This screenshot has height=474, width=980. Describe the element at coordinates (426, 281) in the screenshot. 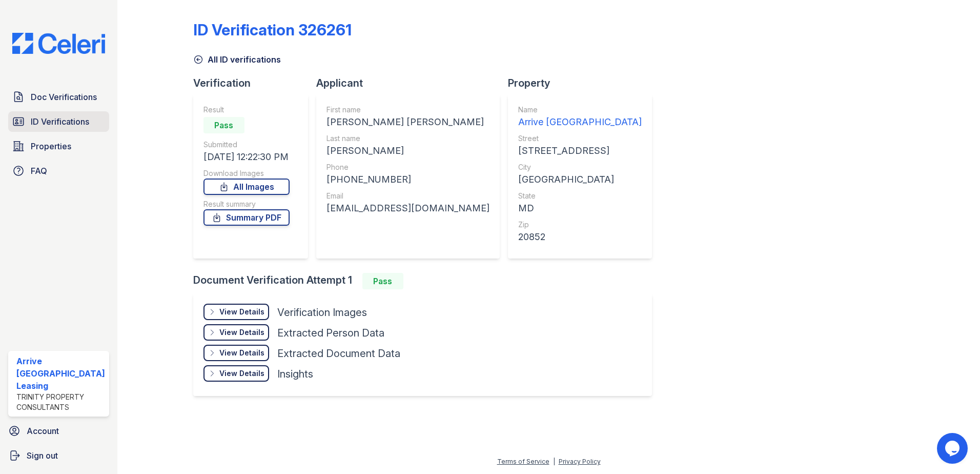

I see `div: Document Verification Attempt 1` at that location.